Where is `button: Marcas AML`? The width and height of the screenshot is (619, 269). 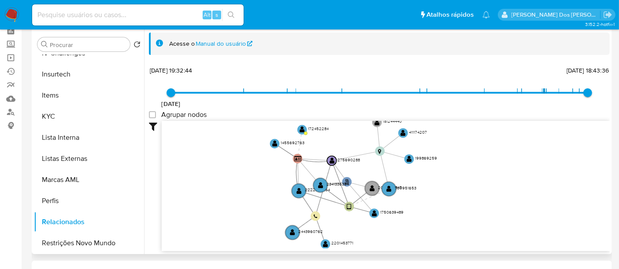 button: Marcas AML is located at coordinates (89, 180).